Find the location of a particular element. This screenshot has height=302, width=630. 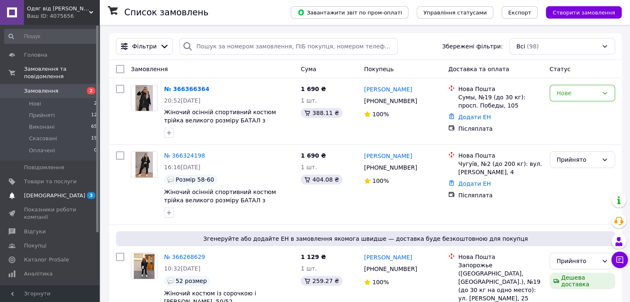

span: Покупець is located at coordinates (378, 69).